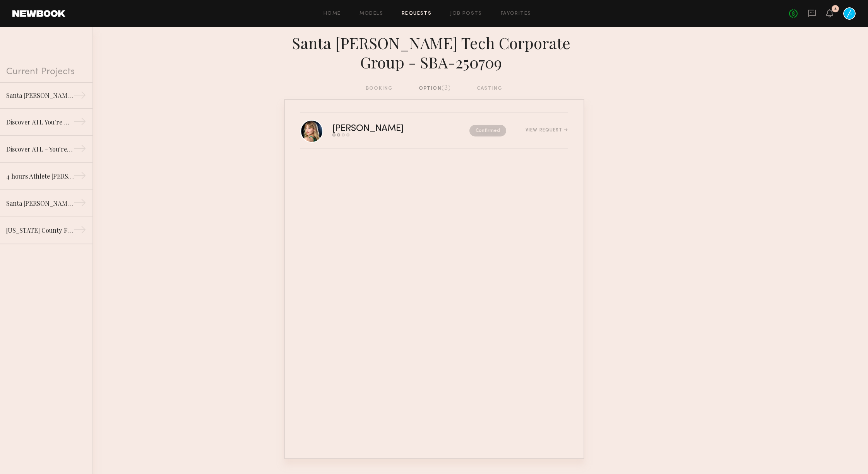 This screenshot has height=474, width=868. What do you see at coordinates (435, 88) in the screenshot?
I see `div: option` at bounding box center [435, 88].